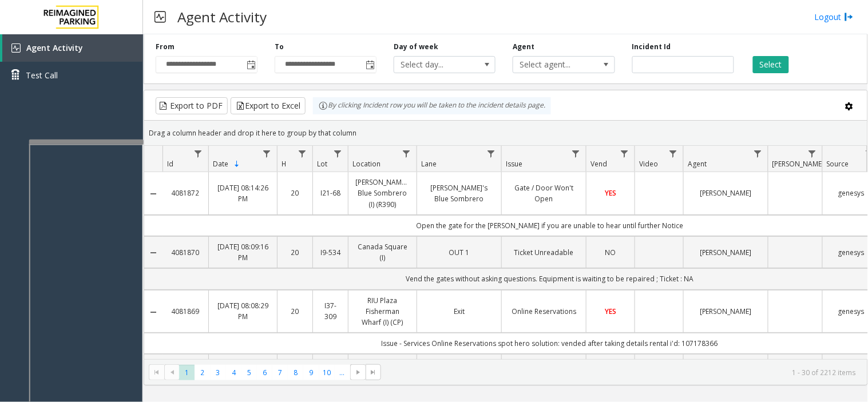 The image size is (868, 402). What do you see at coordinates (524, 47) in the screenshot?
I see `label: Agent` at bounding box center [524, 47].